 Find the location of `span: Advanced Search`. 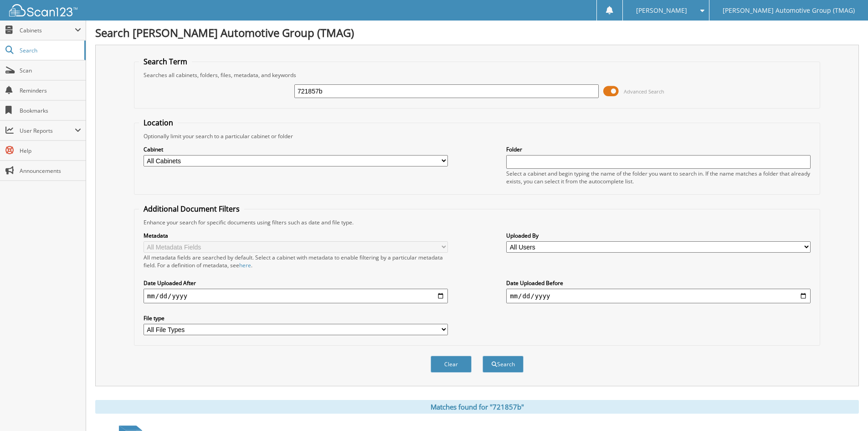

span: Advanced Search is located at coordinates (644, 91).